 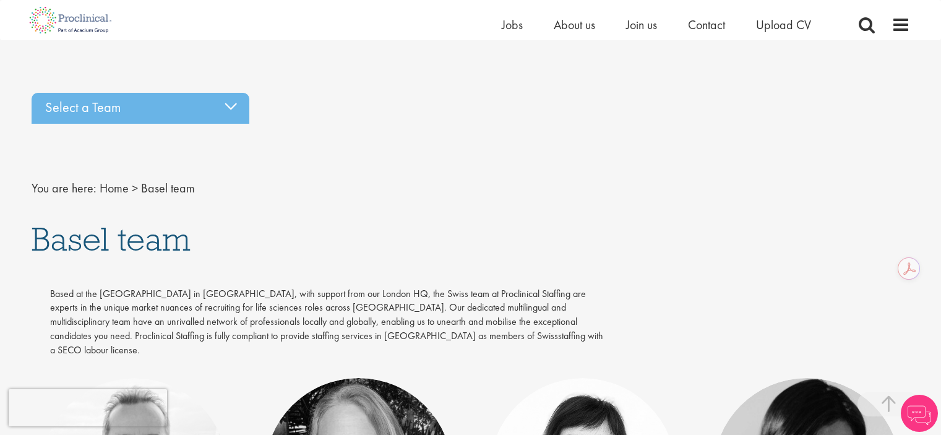 What do you see at coordinates (574, 25) in the screenshot?
I see `span: About us` at bounding box center [574, 25].